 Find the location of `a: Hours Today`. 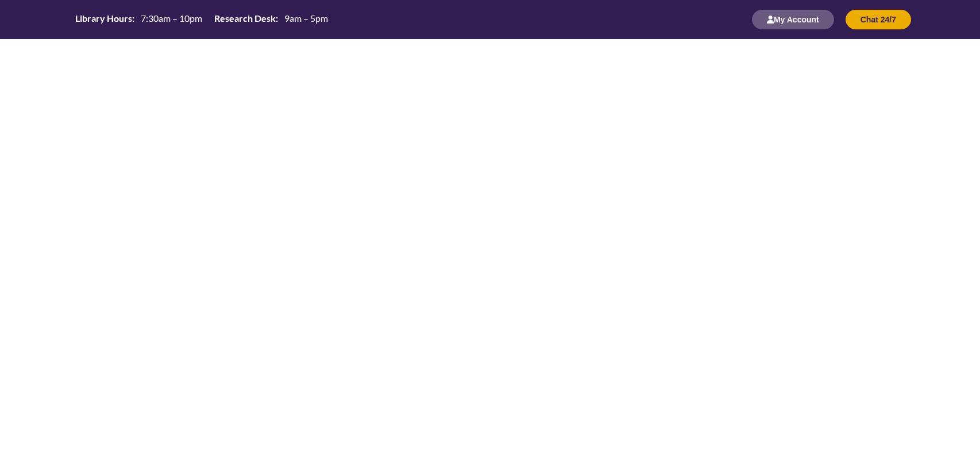

a: Hours Today is located at coordinates (202, 19).